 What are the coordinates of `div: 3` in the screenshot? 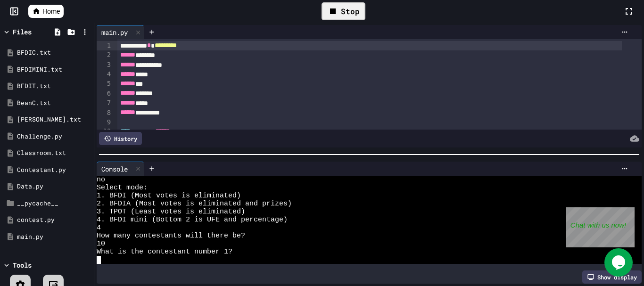 It's located at (104, 65).